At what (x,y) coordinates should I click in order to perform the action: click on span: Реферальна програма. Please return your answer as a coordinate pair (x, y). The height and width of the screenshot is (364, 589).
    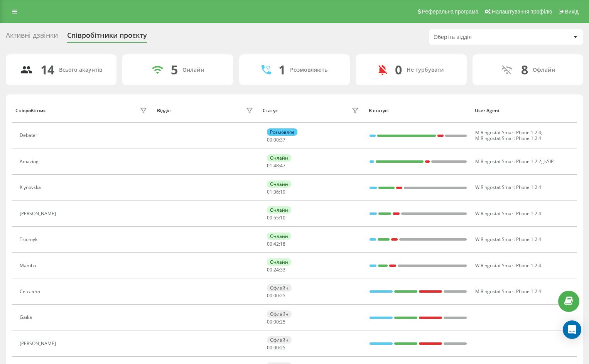
    Looking at the image, I should click on (450, 12).